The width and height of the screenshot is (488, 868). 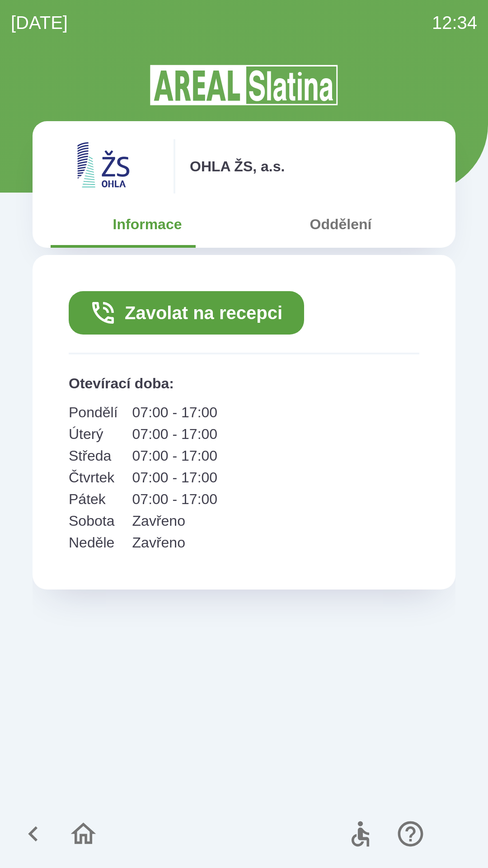 I want to click on button: Oddělení, so click(x=340, y=224).